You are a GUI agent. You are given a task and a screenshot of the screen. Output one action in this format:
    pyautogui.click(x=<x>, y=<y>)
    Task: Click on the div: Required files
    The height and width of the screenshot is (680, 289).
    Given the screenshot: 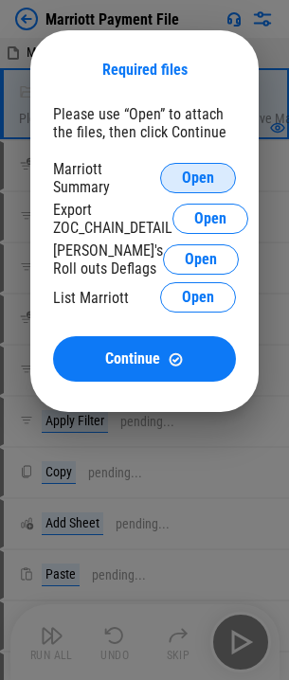 What is the action you would take?
    pyautogui.click(x=144, y=69)
    